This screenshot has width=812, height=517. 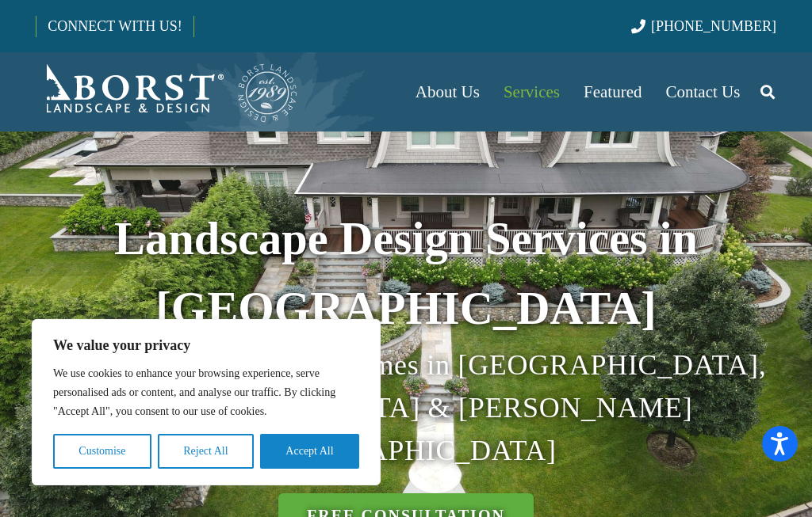 What do you see at coordinates (531, 92) in the screenshot?
I see `a: Services` at bounding box center [531, 92].